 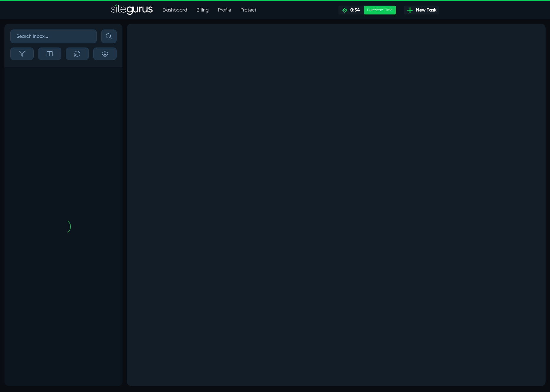 What do you see at coordinates (422, 10) in the screenshot?
I see `a: New Task` at bounding box center [422, 10].